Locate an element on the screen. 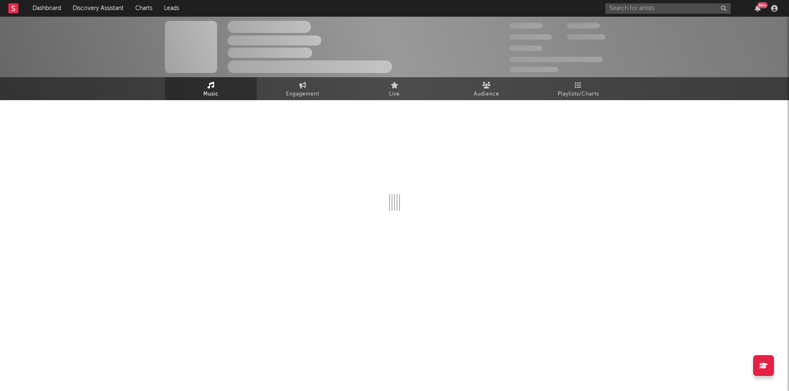 The height and width of the screenshot is (391, 789). span: 1,000,000 is located at coordinates (586, 37).